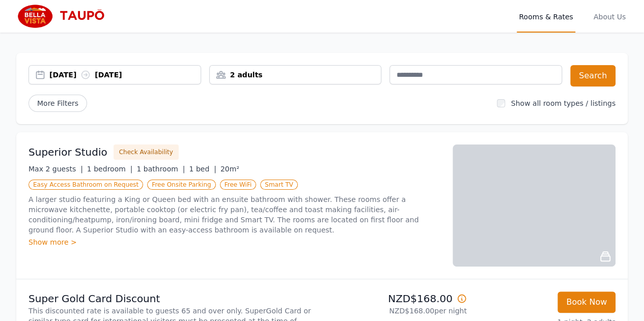  Describe the element at coordinates (593, 76) in the screenshot. I see `button: Search` at that location.